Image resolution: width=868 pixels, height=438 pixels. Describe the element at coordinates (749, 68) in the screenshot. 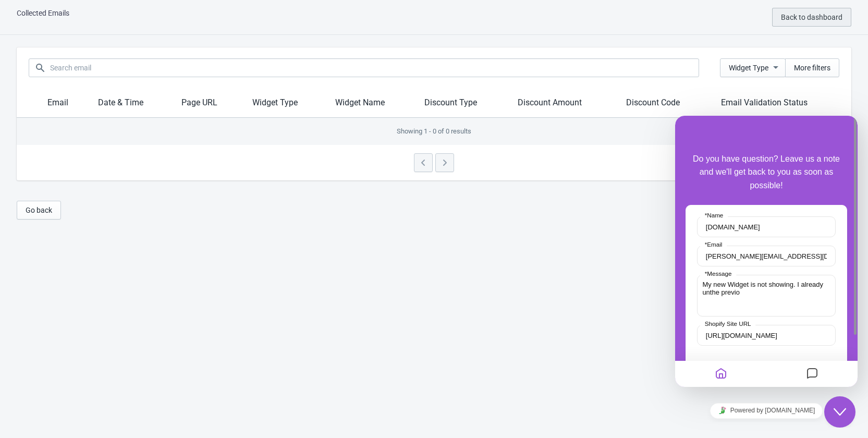

I see `span: Widget Type` at that location.